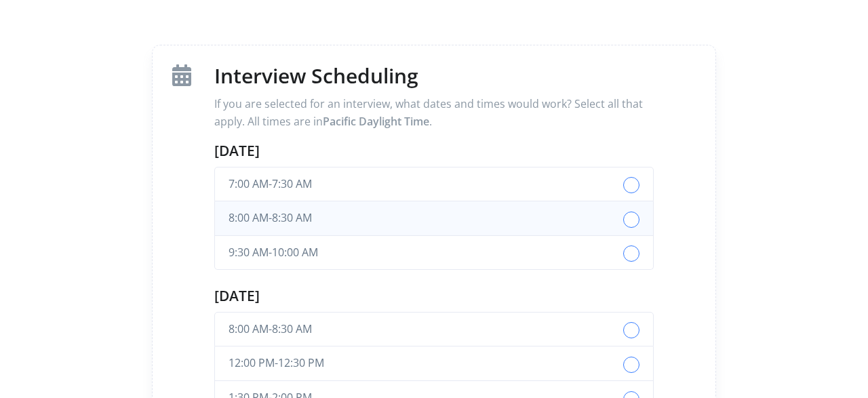 The height and width of the screenshot is (398, 868). What do you see at coordinates (434, 252) in the screenshot?
I see `button: 9:30 AM-10:00 AM` at bounding box center [434, 252].